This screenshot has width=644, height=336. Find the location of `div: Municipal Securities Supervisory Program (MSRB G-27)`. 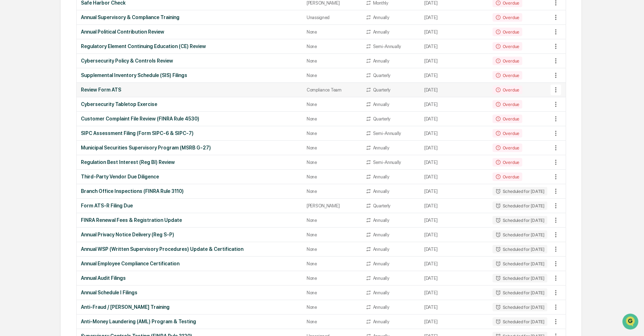

div: Municipal Securities Supervisory Program (MSRB G-27) is located at coordinates (189, 148).